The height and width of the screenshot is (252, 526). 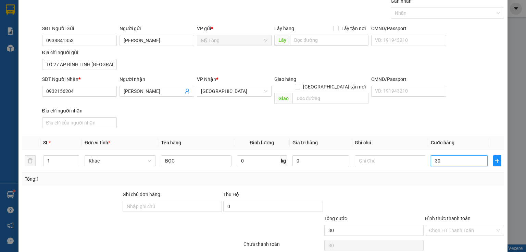 I want to click on label: Hình thức thanh toán, so click(x=447, y=218).